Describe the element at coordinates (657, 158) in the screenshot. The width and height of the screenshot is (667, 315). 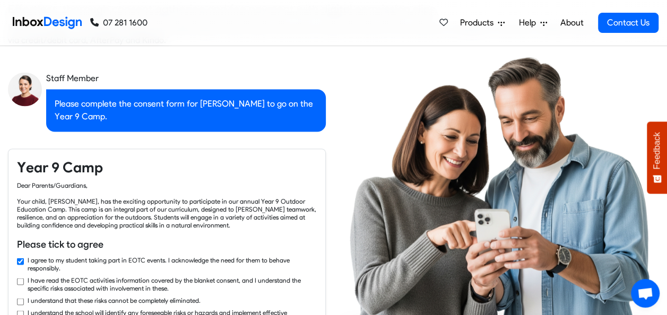
I see `button: Feedback - Show survey` at that location.